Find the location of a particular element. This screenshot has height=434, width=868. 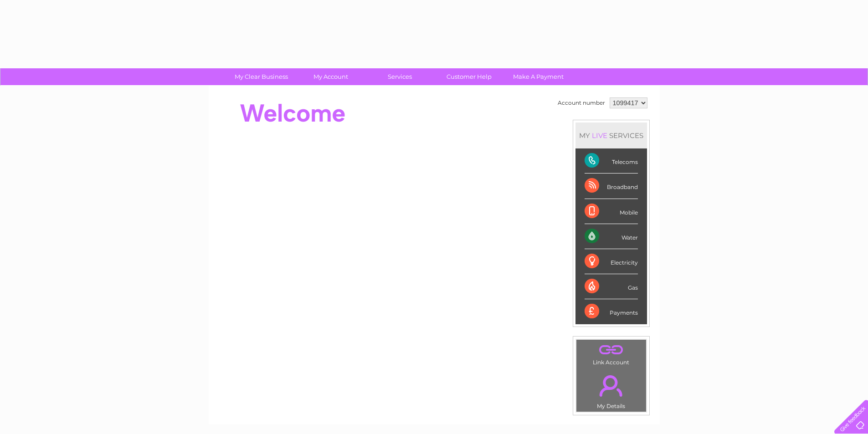

div: Telecoms is located at coordinates (611, 161).